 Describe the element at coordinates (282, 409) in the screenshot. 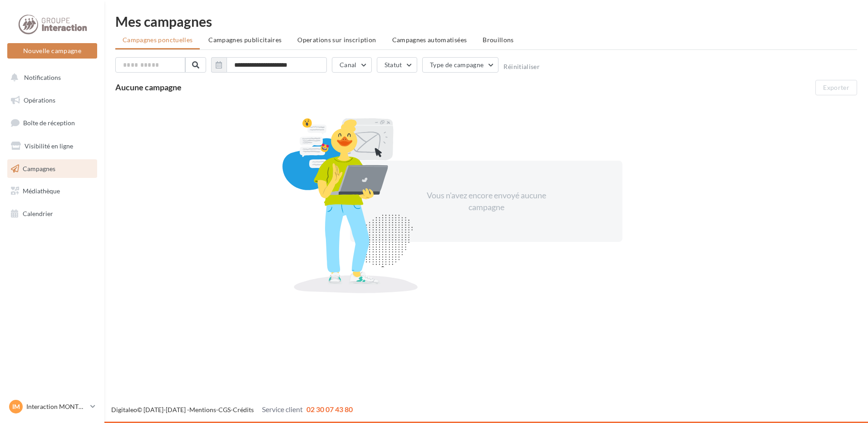

I see `span: Service client` at that location.